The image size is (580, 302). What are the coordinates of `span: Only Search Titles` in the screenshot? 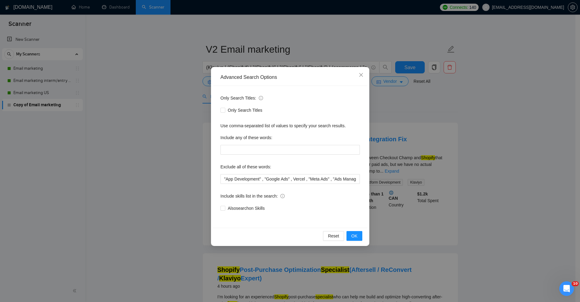 It's located at (245, 110).